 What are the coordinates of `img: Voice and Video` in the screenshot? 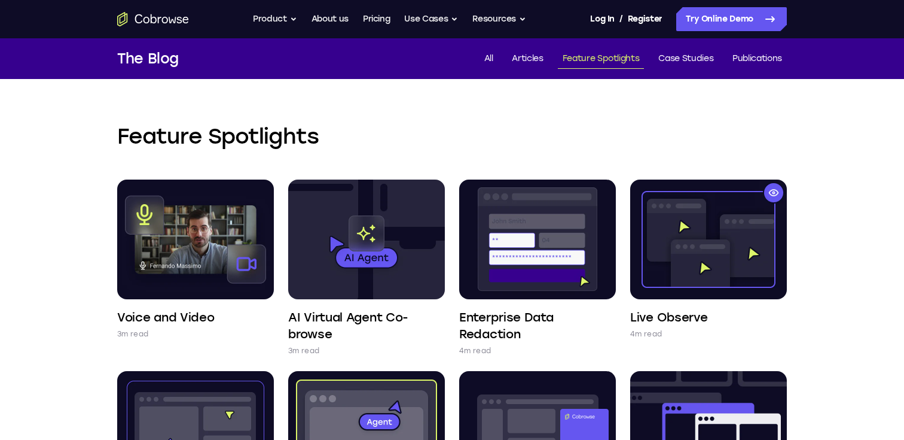 It's located at (196, 239).